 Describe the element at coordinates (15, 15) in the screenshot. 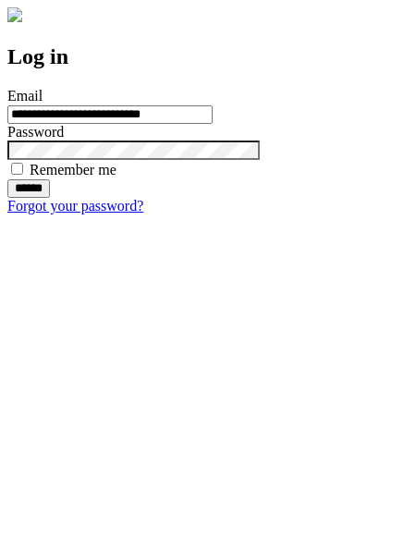

I see `img: logo-4e3dc11c47720685a147b03b5a06dd966a58ff35d612b21f08c02c0306f2b779.png` at that location.